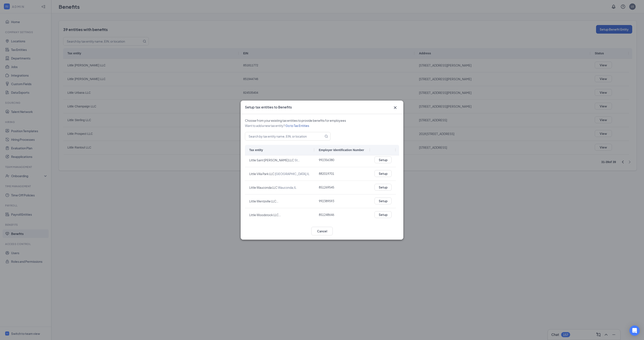 The height and width of the screenshot is (340, 644). Describe the element at coordinates (395, 108) in the screenshot. I see `button: Close` at that location.